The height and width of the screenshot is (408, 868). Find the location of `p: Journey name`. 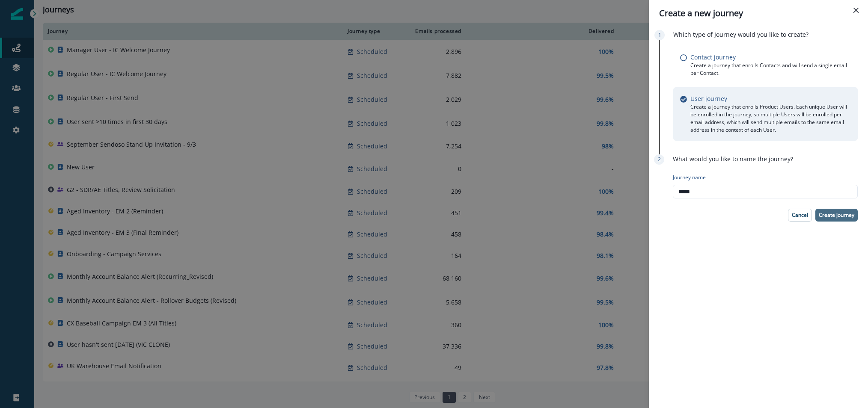

p: Journey name is located at coordinates (689, 178).